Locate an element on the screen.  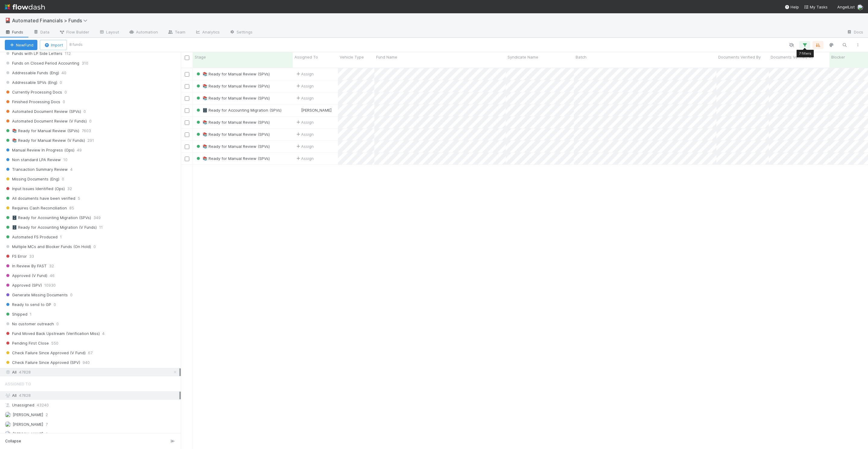
span: 67 is located at coordinates (91, 353).